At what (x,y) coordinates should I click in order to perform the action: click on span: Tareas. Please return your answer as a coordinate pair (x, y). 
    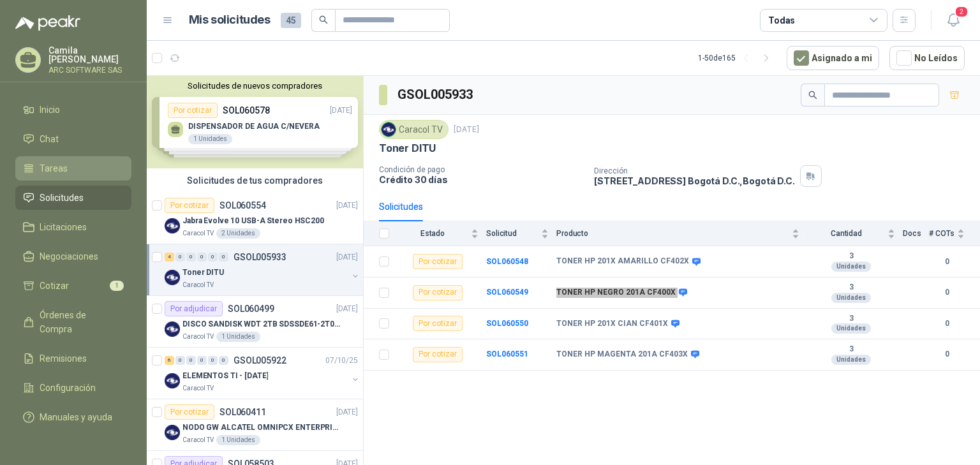
    Looking at the image, I should click on (54, 168).